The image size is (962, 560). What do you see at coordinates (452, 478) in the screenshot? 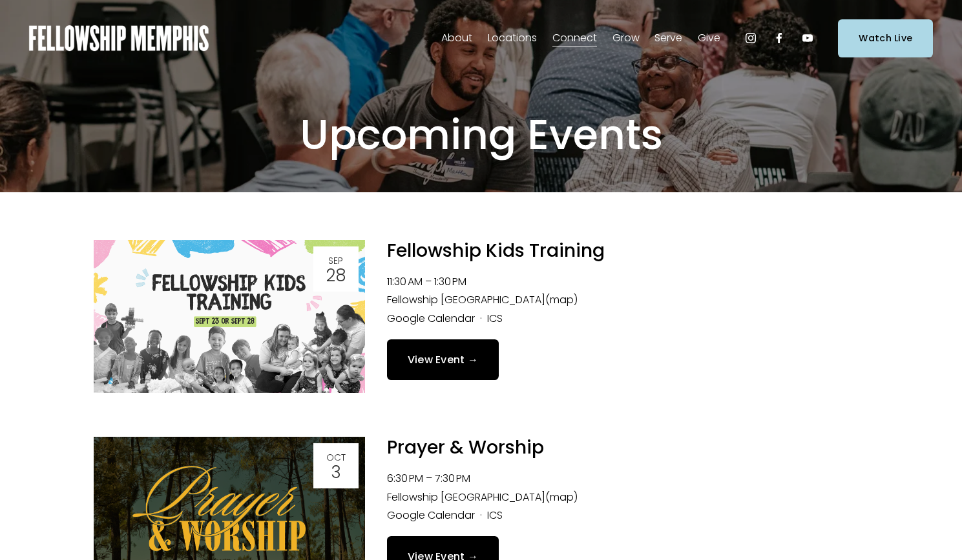
I see `time: 7:30 PM` at bounding box center [452, 478].